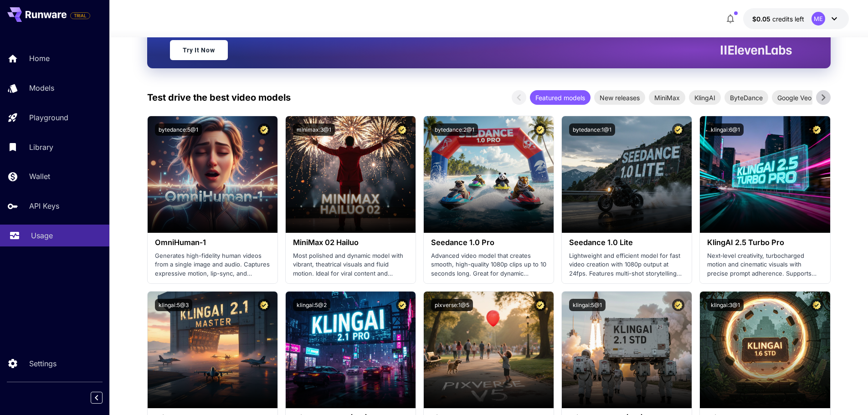 The width and height of the screenshot is (868, 415). What do you see at coordinates (42, 236) in the screenshot?
I see `p: Usage` at bounding box center [42, 236].